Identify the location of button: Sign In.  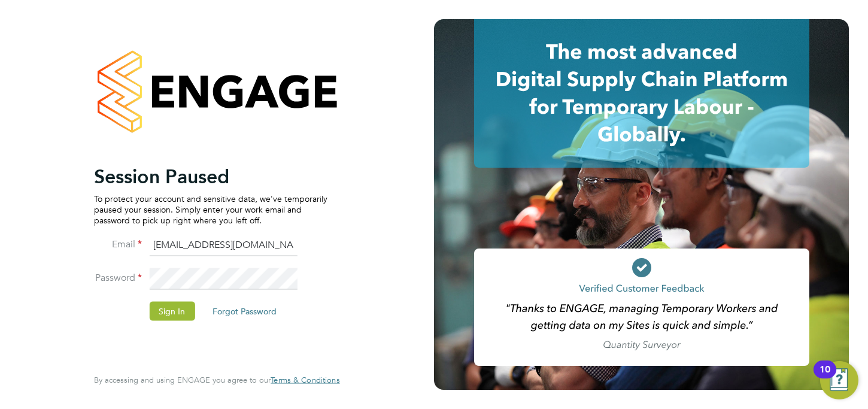
(172, 311).